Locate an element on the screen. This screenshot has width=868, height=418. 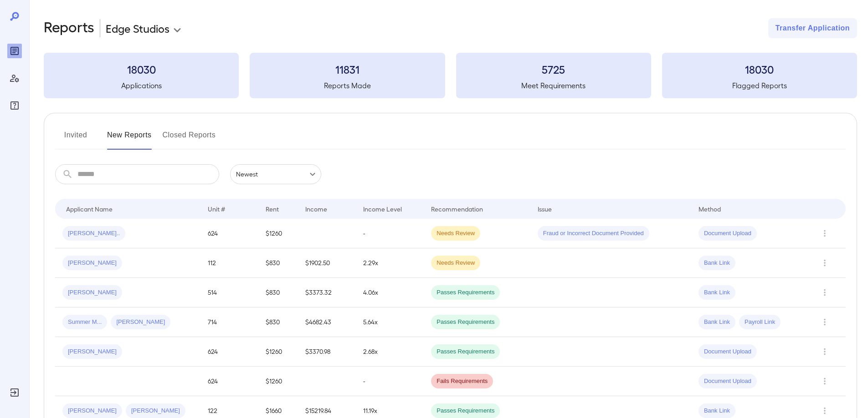
div: Manage Users is located at coordinates (15, 78).